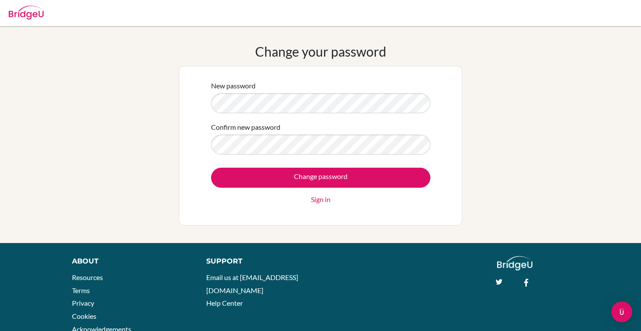 Image resolution: width=641 pixels, height=331 pixels. Describe the element at coordinates (259, 262) in the screenshot. I see `div: Support` at that location.